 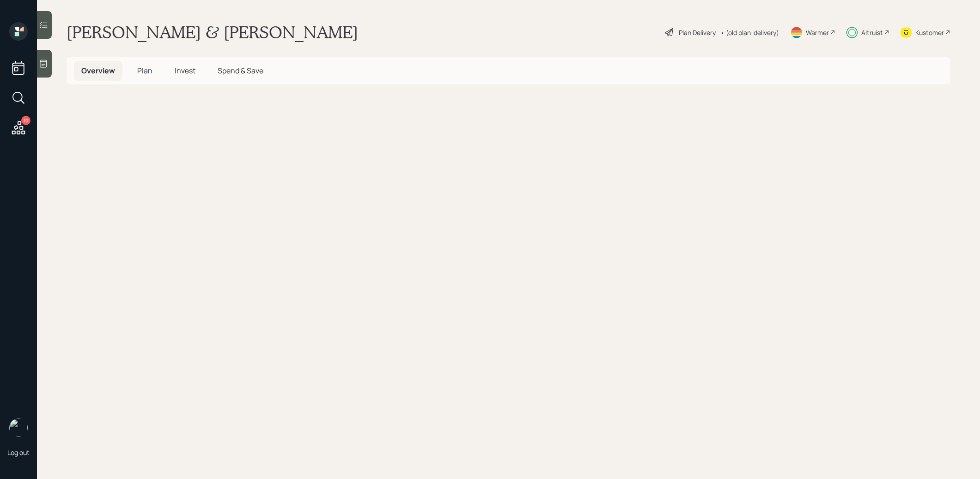 I want to click on img: treva-nostdahl-headshot.png, so click(x=18, y=428).